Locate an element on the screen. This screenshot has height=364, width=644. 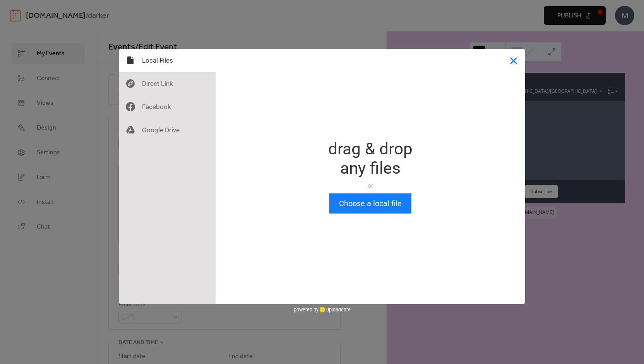
div: Direct Link is located at coordinates (167, 83).